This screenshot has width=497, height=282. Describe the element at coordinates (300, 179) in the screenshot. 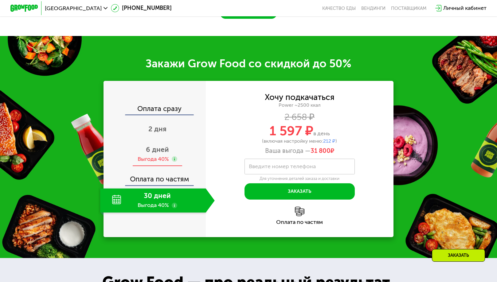

I see `div: Для уточнения деталей заказа и доставки` at that location.